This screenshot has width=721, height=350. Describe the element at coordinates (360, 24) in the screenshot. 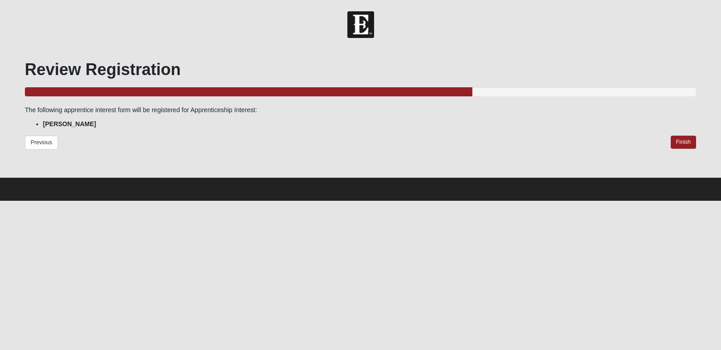

I see `img: Church of Eleven22 Logo` at that location.